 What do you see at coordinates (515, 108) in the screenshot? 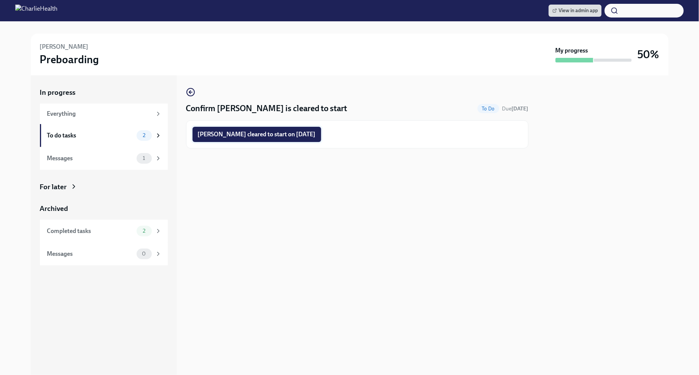
I see `span: September 29th, 2025 08:00` at bounding box center [515, 108].